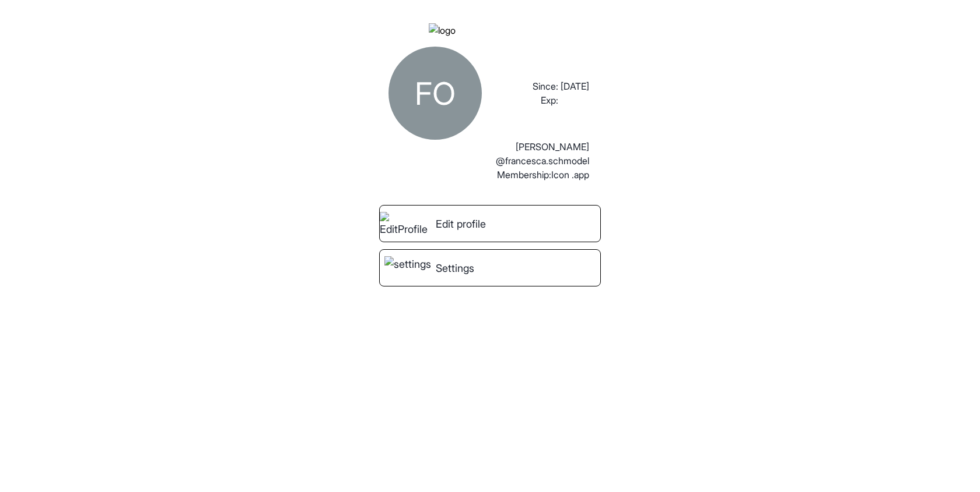 The image size is (980, 492). Describe the element at coordinates (543, 175) in the screenshot. I see `p: Membership: Icon .app` at that location.